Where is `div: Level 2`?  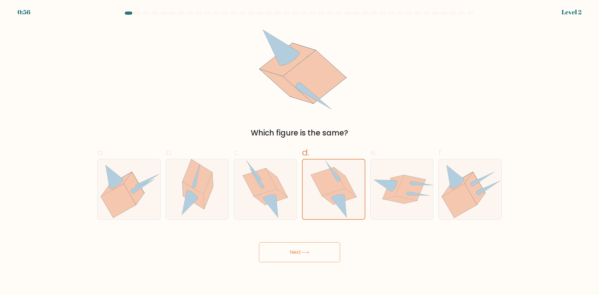 div: Level 2 is located at coordinates (571, 12).